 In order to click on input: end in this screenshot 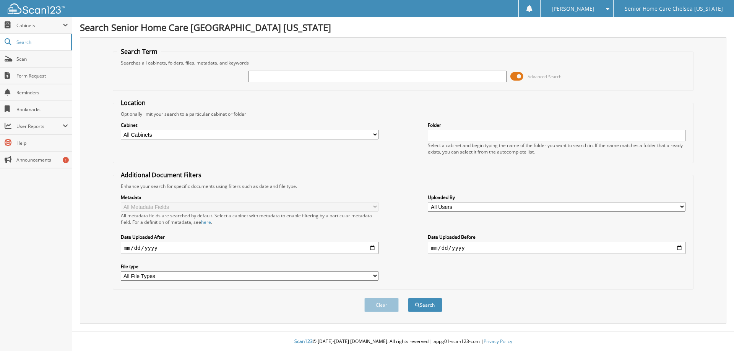, I will do `click(557, 248)`.